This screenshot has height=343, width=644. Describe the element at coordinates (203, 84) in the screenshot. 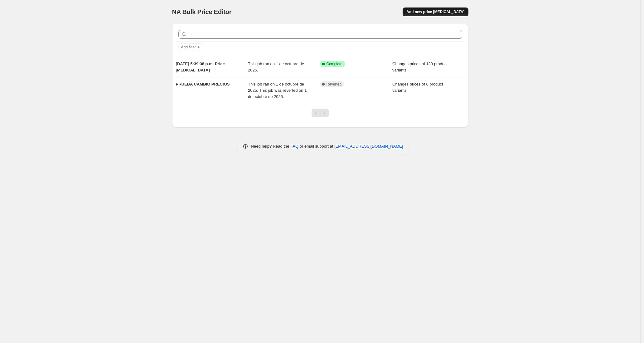

I see `span: PRUEBA CAMBIO PRECIOS` at that location.